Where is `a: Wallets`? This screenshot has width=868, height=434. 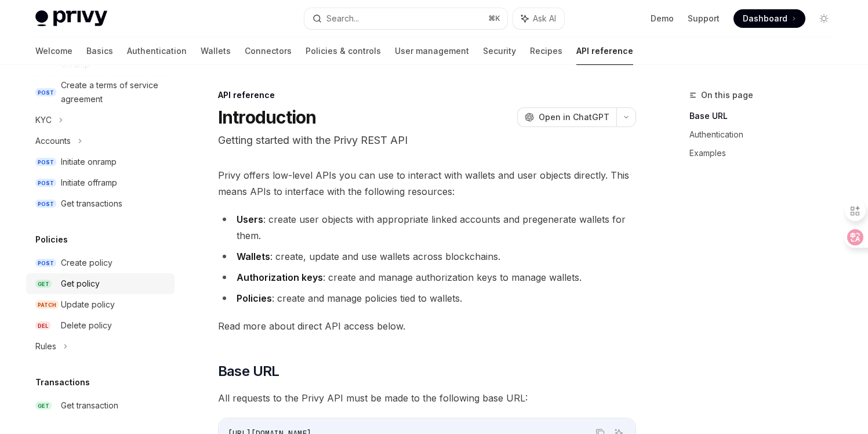
a: Wallets is located at coordinates (216, 51).